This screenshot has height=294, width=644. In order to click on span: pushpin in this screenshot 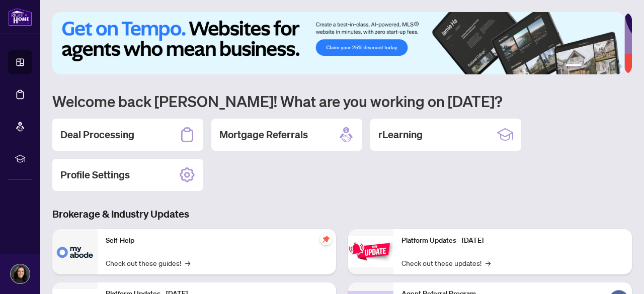, I will do `click(326, 239)`.